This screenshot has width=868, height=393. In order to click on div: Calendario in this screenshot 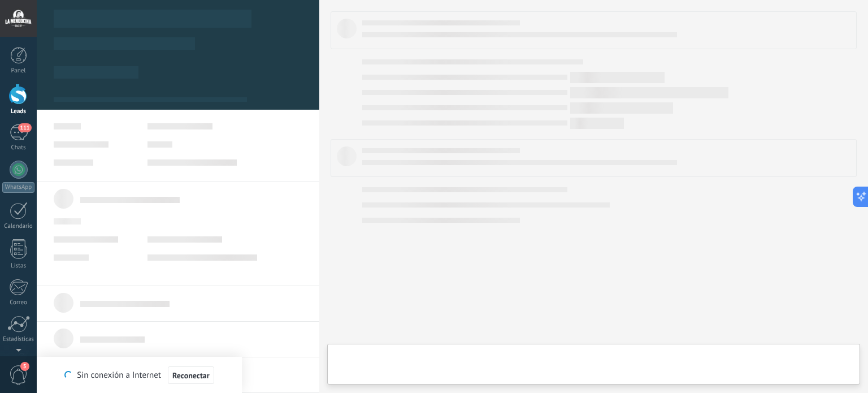, I will do `click(19, 226)`.